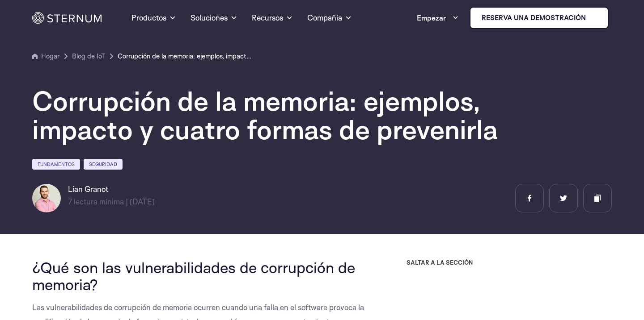 The width and height of the screenshot is (644, 320). I want to click on a: Empezar, so click(438, 18).